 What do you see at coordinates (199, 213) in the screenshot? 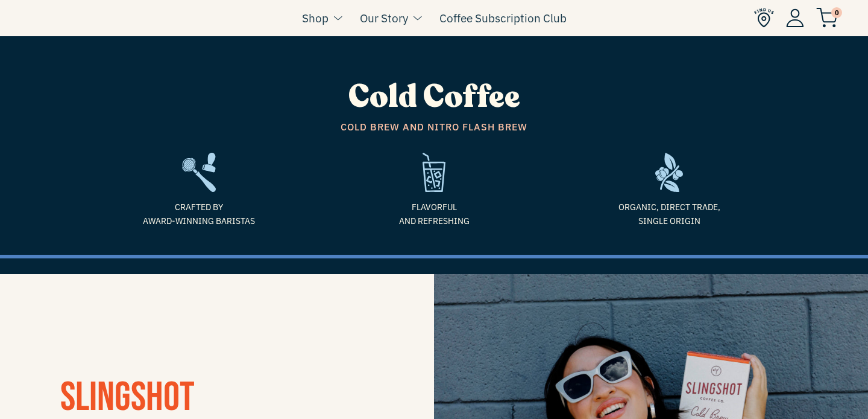
I see `span: Crafted by Award-Winning Baristas` at bounding box center [199, 213].